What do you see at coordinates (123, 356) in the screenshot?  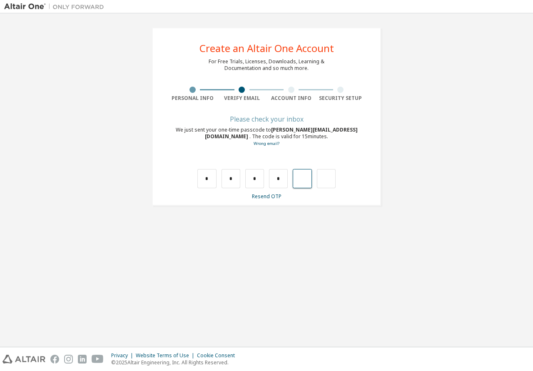 I see `div: Privacy` at bounding box center [123, 356].